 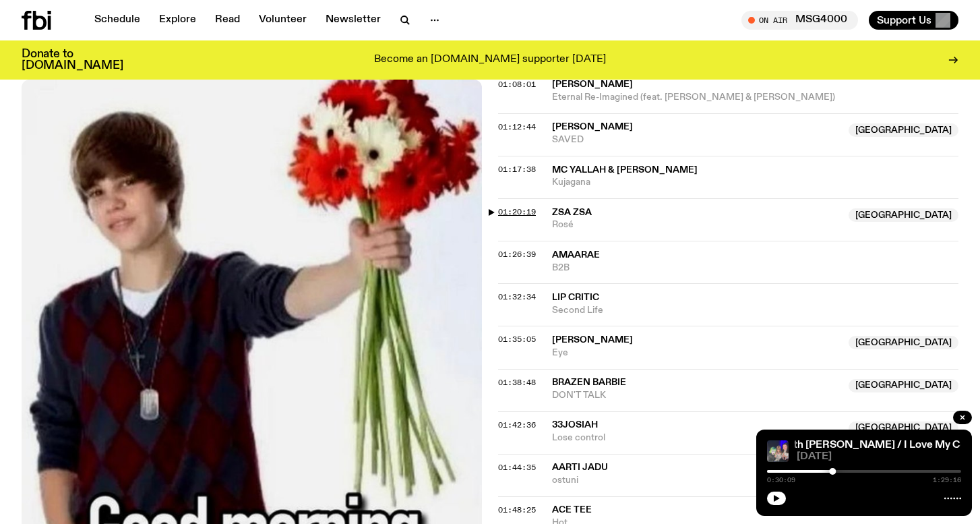 I want to click on span: Kujagana, so click(x=755, y=182).